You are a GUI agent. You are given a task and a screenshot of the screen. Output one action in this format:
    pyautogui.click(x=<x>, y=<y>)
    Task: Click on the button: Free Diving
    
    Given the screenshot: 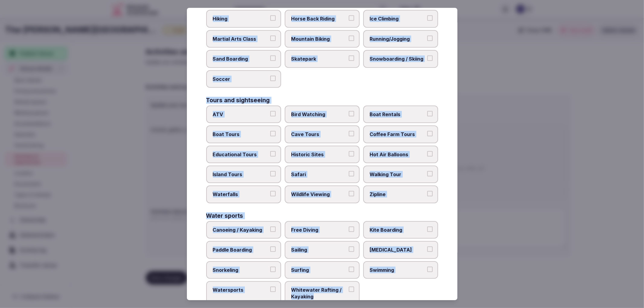 What is the action you would take?
    pyautogui.click(x=352, y=230)
    